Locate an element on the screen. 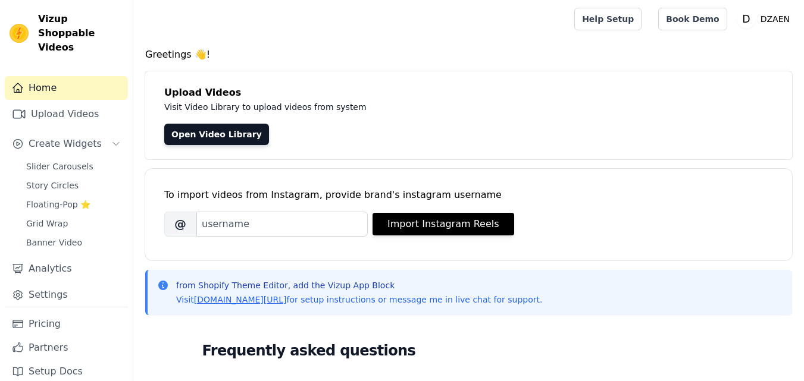 The height and width of the screenshot is (381, 804). a: Help Setup is located at coordinates (608, 19).